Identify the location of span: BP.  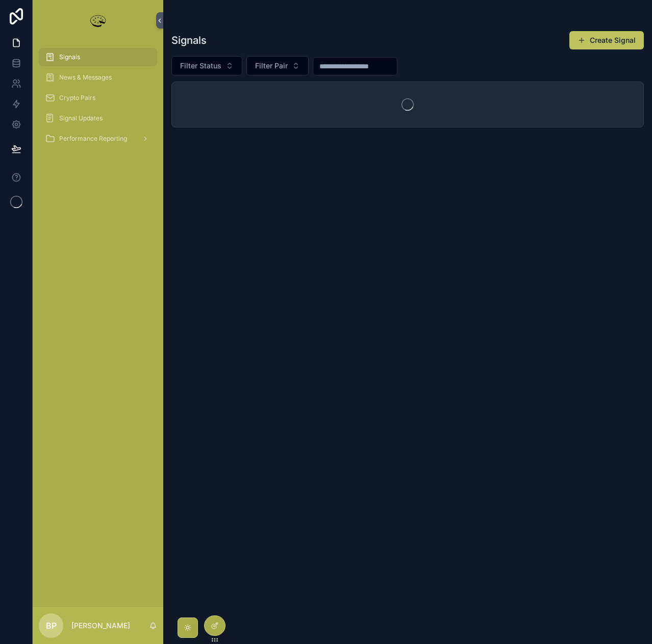
(51, 626).